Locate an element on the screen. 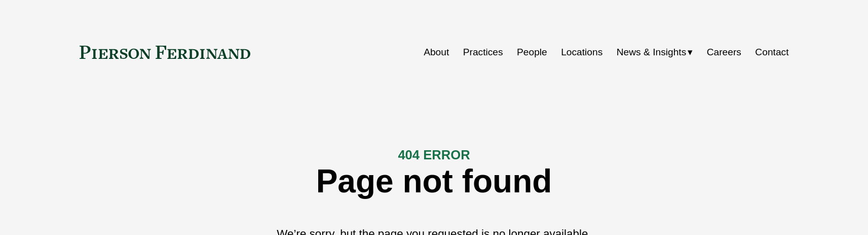 The height and width of the screenshot is (235, 868). a: Practices is located at coordinates (483, 52).